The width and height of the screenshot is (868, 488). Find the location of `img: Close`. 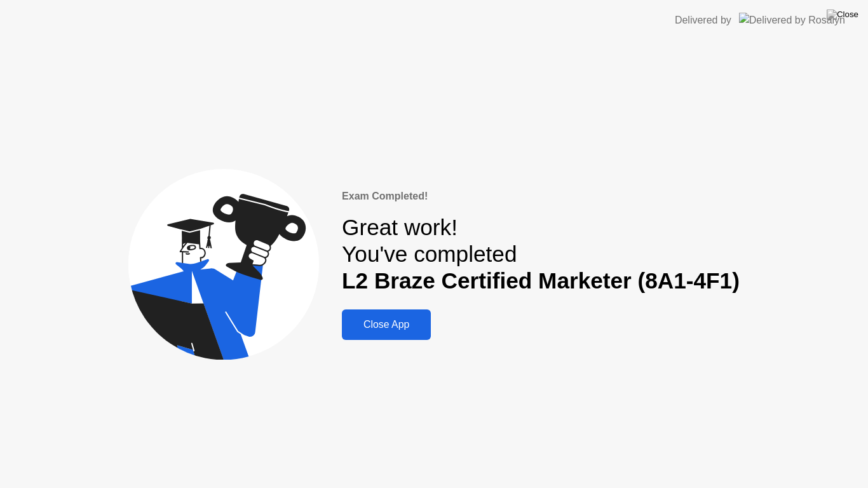

img: Close is located at coordinates (843, 15).